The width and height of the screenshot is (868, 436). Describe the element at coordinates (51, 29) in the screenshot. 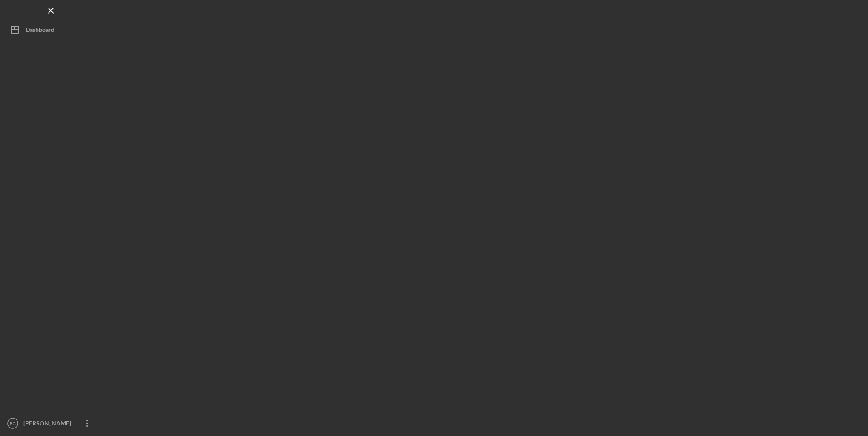

I see `button: Dashboard` at that location.